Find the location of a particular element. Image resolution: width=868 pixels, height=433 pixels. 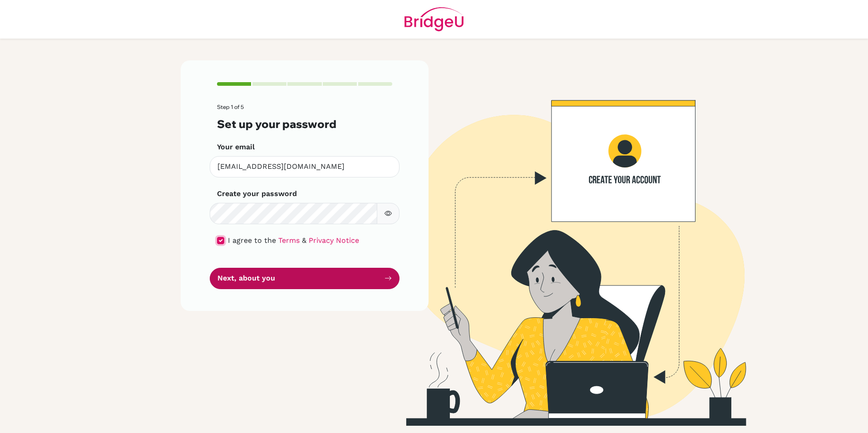

button: Next, about you is located at coordinates (305, 278).